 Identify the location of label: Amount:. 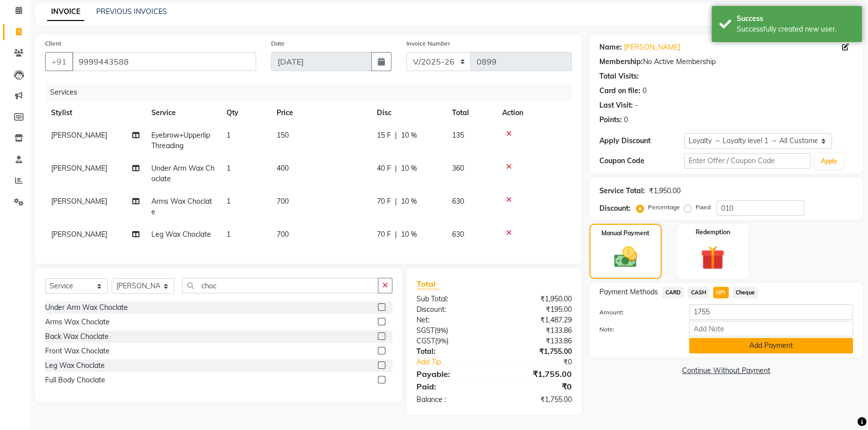
(636, 313).